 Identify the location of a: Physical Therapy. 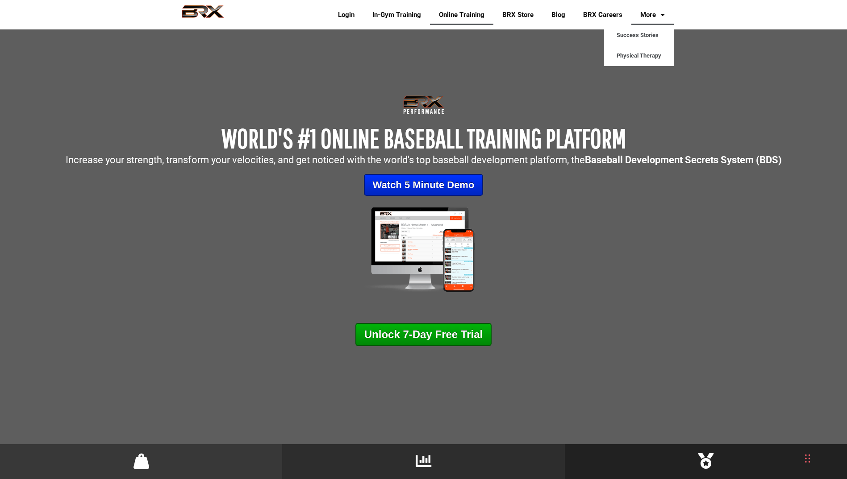
(639, 56).